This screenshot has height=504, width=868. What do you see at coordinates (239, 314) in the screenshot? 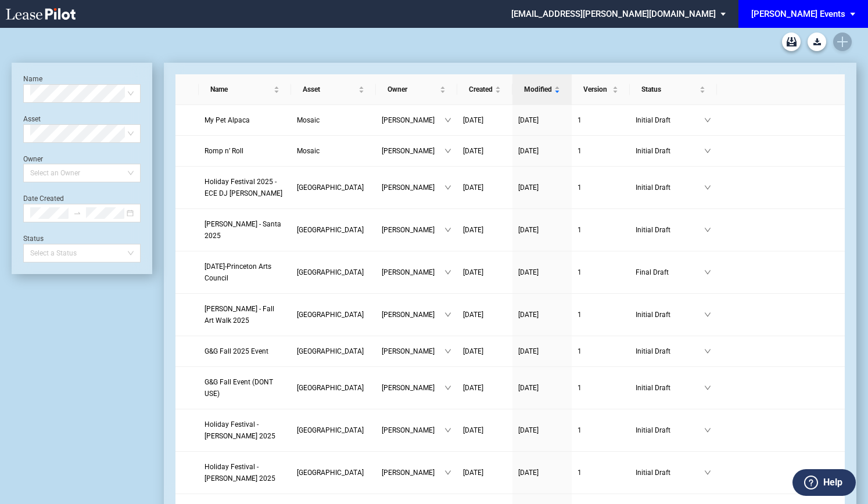
I see `span: Bob Williams - Fall Art Walk 2025` at bounding box center [239, 314].